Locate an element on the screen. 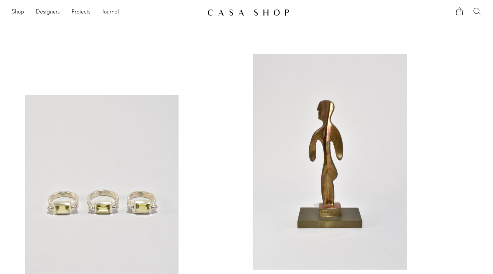 This screenshot has height=274, width=493. a: Projects is located at coordinates (81, 12).